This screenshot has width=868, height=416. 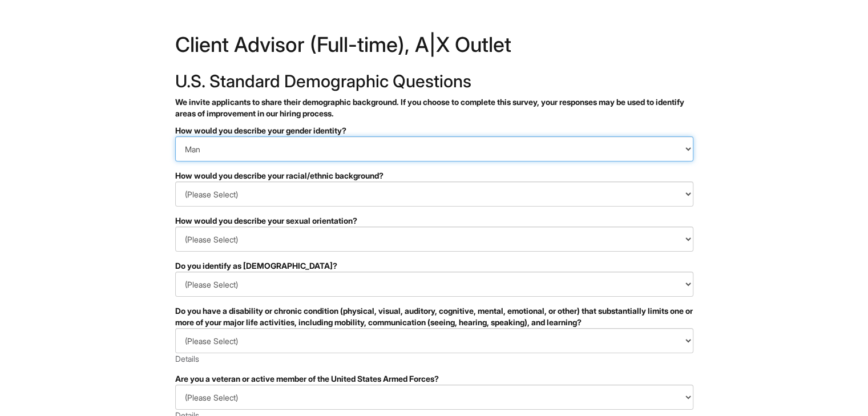 I want to click on div: How would you describe your racial/ethnic background?, so click(x=434, y=176).